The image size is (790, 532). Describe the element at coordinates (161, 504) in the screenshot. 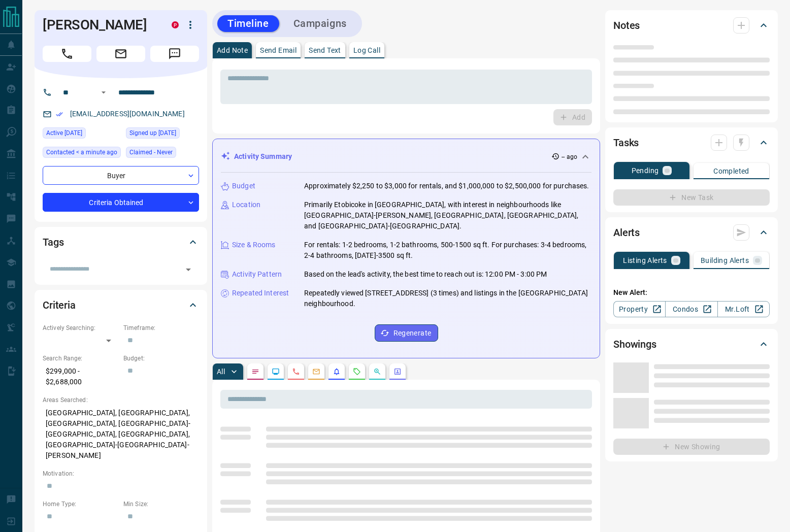

I see `p: Min Size:` at that location.